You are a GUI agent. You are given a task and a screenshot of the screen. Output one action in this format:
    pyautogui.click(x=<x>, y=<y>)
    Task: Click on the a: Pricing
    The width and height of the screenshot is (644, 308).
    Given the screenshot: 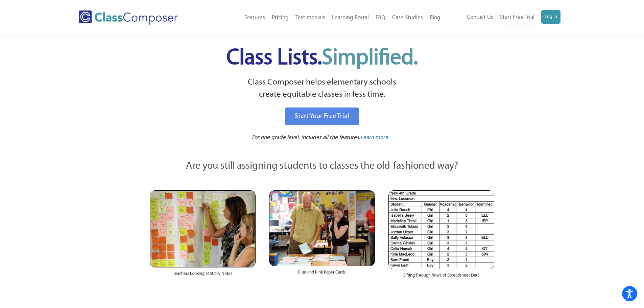 What is the action you would take?
    pyautogui.click(x=280, y=18)
    